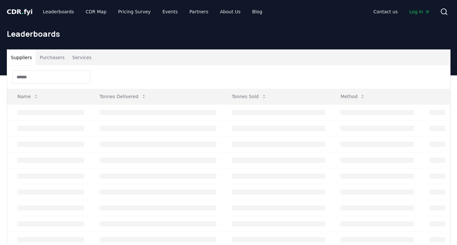  Describe the element at coordinates (52, 57) in the screenshot. I see `button: Purchasers` at that location.